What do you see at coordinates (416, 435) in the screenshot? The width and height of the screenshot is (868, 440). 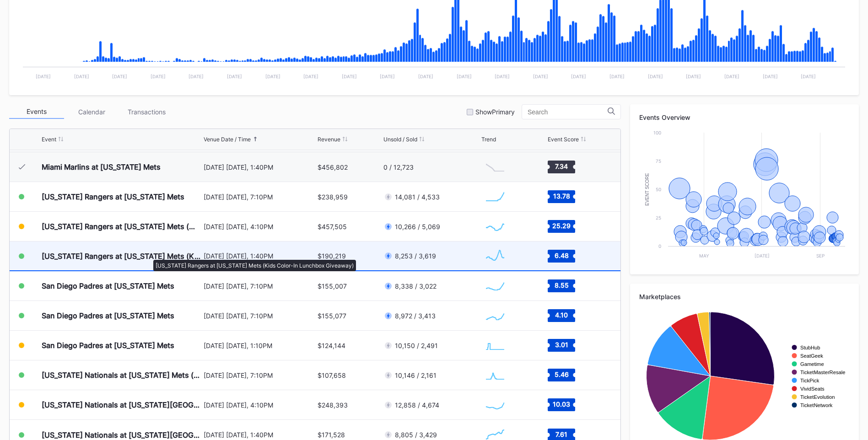 I see `div: 8,805 / 3,429` at bounding box center [416, 435].